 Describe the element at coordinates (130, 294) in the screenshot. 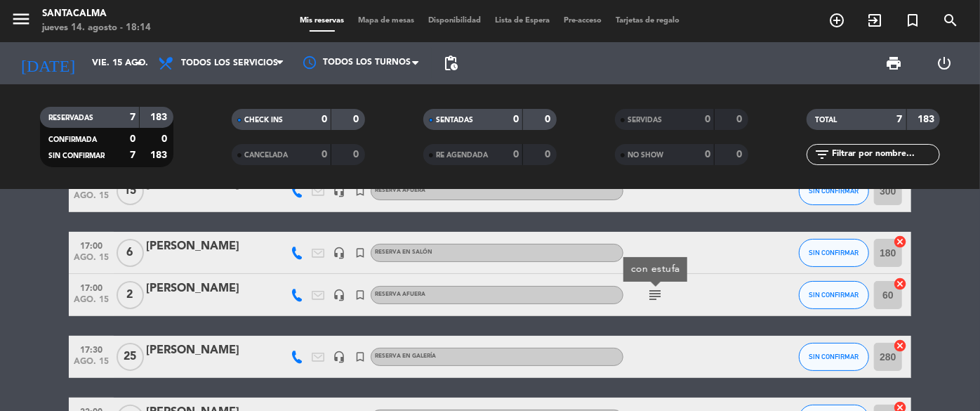

I see `span: 2` at that location.